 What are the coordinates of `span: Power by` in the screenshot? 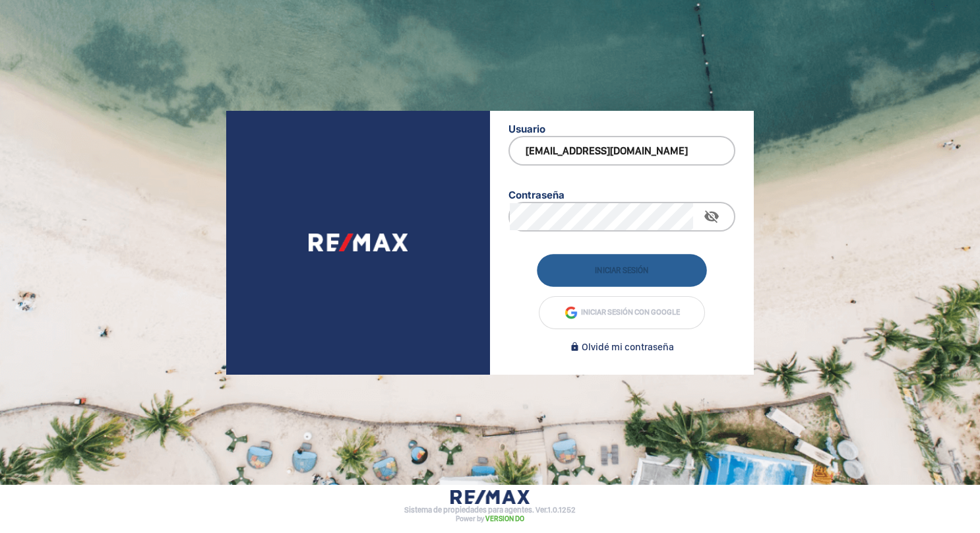 It's located at (490, 519).